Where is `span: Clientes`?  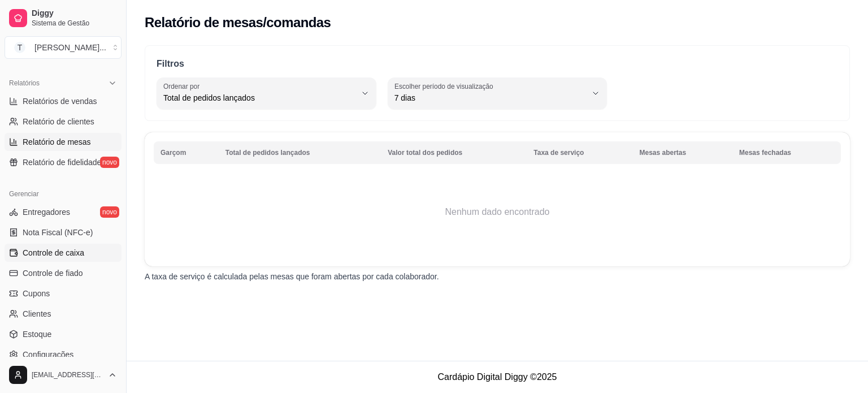
span: Clientes is located at coordinates (37, 314).